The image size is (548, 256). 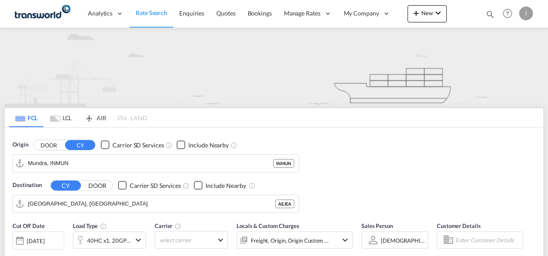 I want to click on md-icon: icon-airplane, so click(x=89, y=116).